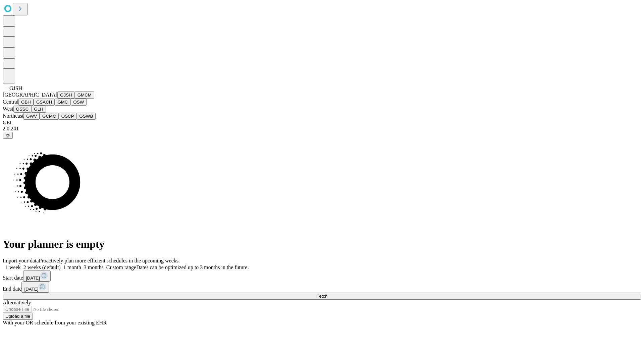  Describe the element at coordinates (192, 267) in the screenshot. I see `span: Dates can be optimized up to 3 months in the future.` at that location.